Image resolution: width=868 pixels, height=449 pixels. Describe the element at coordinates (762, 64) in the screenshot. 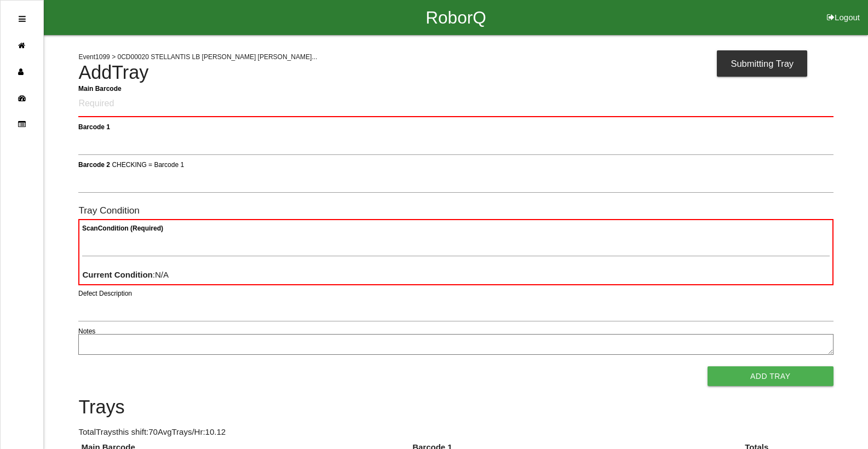

I see `div: Submitting Tray` at that location.